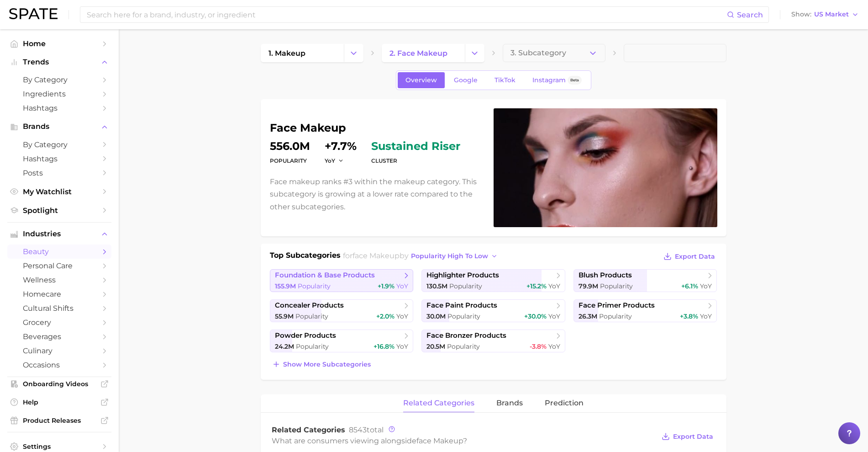 The height and width of the screenshot is (452, 868). I want to click on a: culinary, so click(60, 351).